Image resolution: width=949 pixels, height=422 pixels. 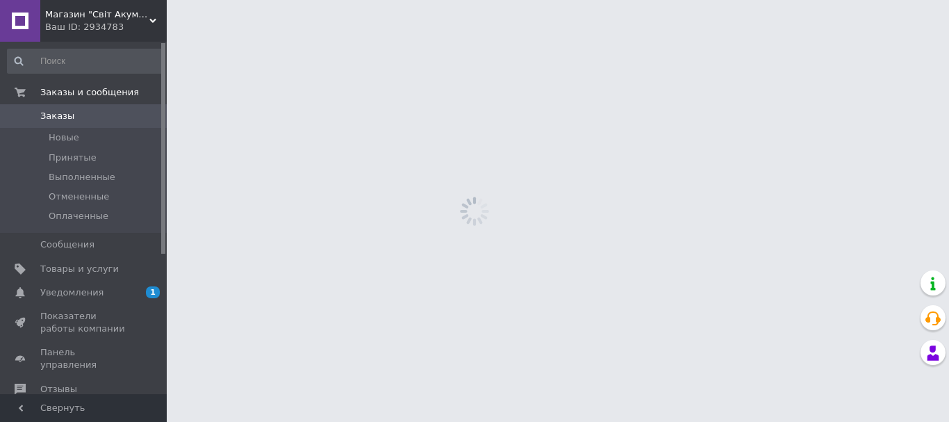 I want to click on span: Магазин "Світ Акумуляторів", so click(x=97, y=15).